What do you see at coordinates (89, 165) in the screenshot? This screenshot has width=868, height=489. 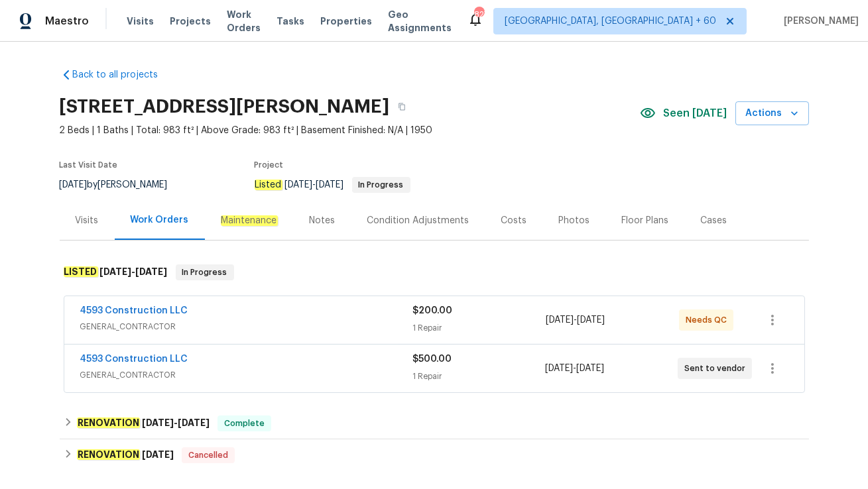 I see `span: Last Visit Date` at bounding box center [89, 165].